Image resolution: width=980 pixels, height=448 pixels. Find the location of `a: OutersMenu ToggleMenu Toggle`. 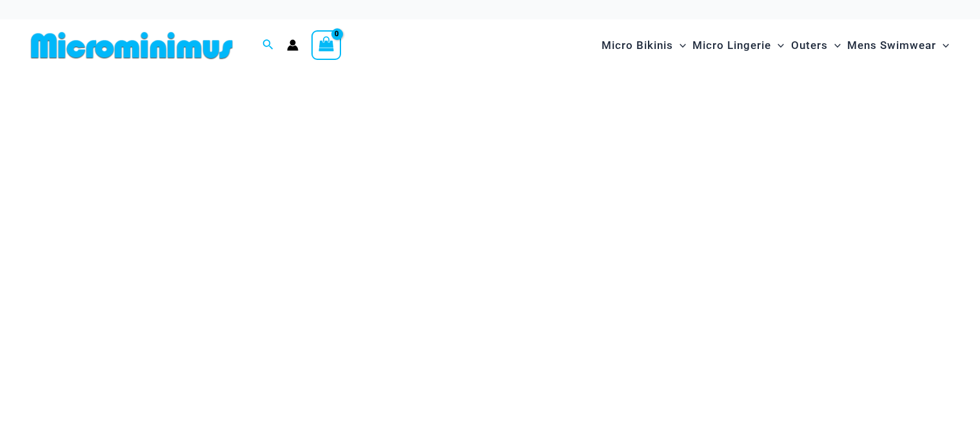

a: OutersMenu ToggleMenu Toggle is located at coordinates (816, 45).